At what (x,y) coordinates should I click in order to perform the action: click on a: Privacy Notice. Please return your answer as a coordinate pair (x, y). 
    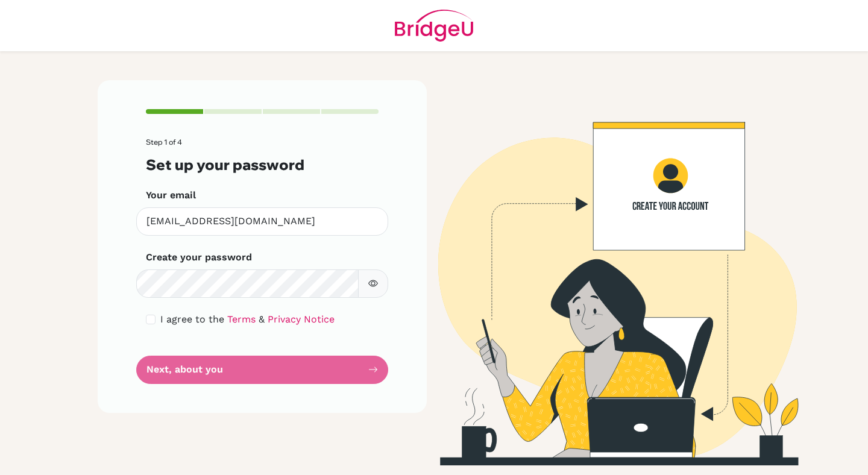
    Looking at the image, I should click on (301, 319).